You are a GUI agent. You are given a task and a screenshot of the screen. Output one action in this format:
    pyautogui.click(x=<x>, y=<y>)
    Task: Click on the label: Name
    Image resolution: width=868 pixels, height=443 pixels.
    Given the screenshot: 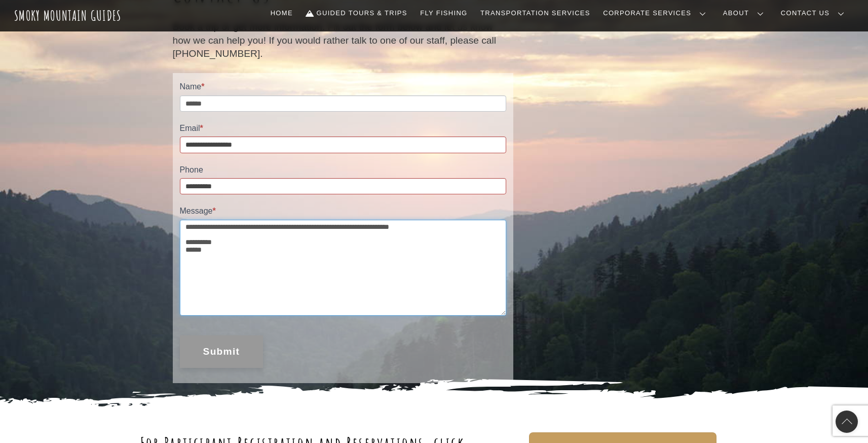 What is the action you would take?
    pyautogui.click(x=343, y=87)
    